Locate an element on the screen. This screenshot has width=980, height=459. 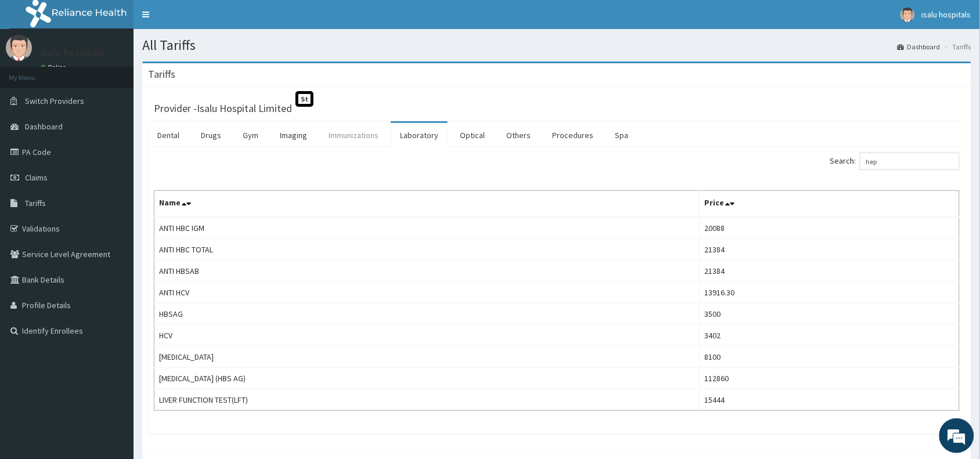
td: ANTI HBSAB is located at coordinates (427, 271).